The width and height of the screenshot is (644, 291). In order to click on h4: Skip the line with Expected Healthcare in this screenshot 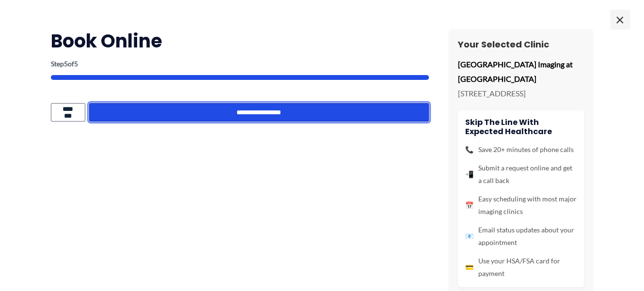, I will do `click(521, 127)`.